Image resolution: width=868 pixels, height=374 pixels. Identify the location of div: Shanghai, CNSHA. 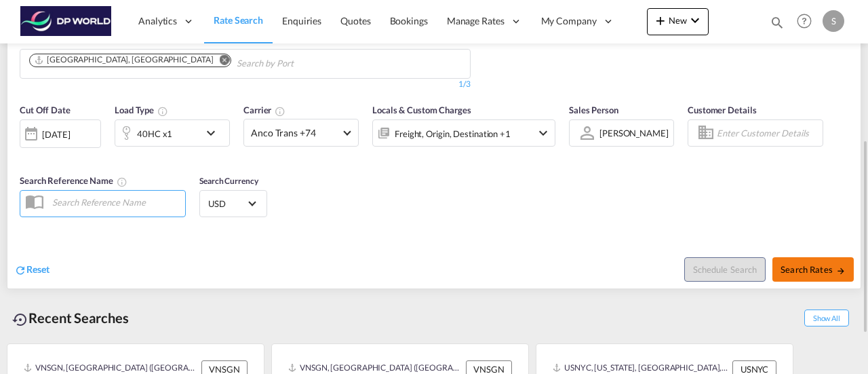
(123, 60).